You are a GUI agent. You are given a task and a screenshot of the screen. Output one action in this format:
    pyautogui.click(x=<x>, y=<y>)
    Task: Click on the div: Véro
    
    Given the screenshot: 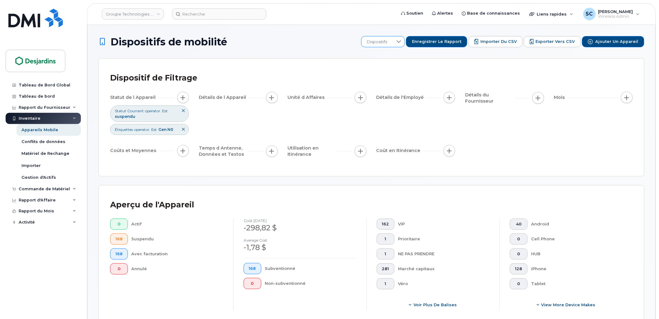 What is the action you would take?
    pyautogui.click(x=444, y=284)
    